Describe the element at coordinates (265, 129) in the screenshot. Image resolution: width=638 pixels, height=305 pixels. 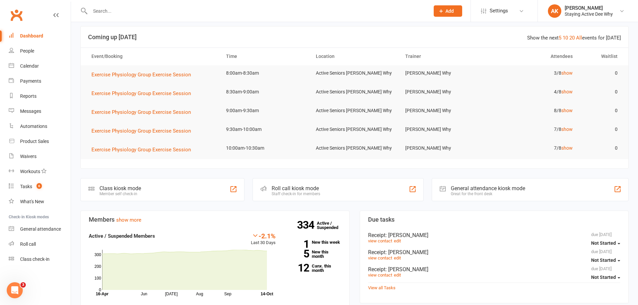
I see `td: 9:30am-10:00am` at that location.